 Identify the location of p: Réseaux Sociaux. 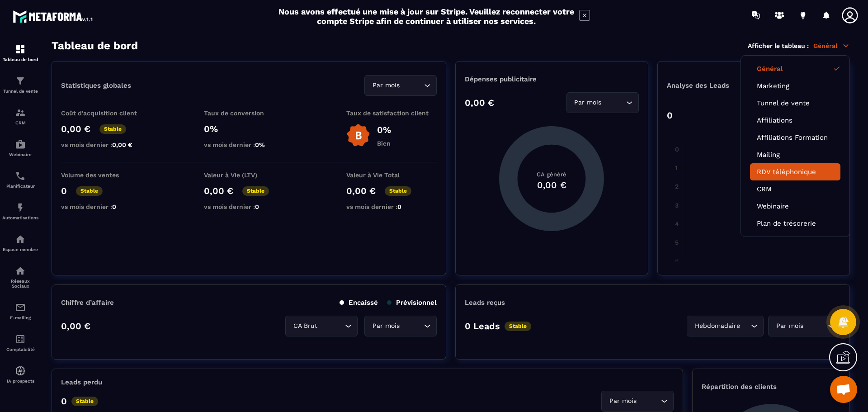
(20, 283).